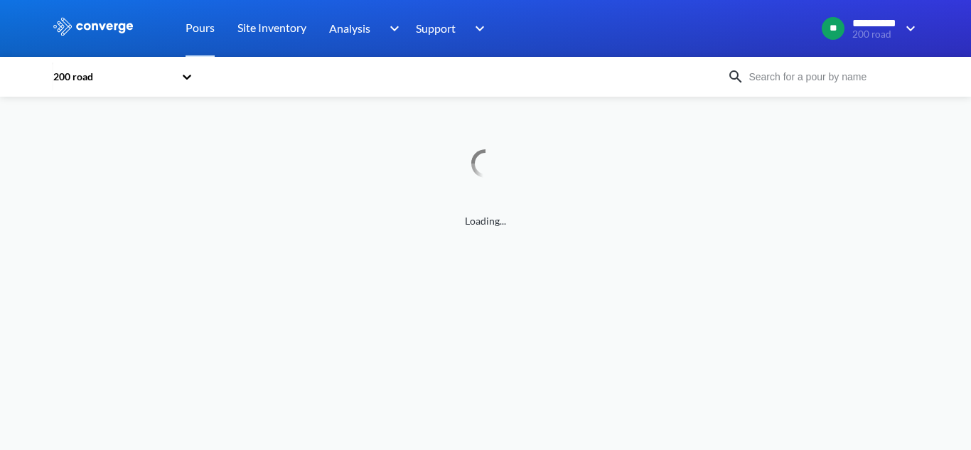  I want to click on span: Analysis, so click(350, 28).